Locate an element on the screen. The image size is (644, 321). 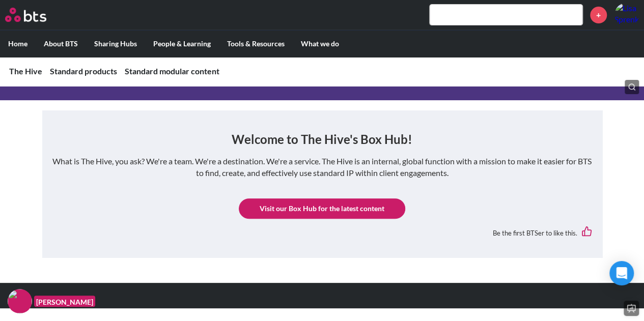
label: People & Learning is located at coordinates (182, 44).